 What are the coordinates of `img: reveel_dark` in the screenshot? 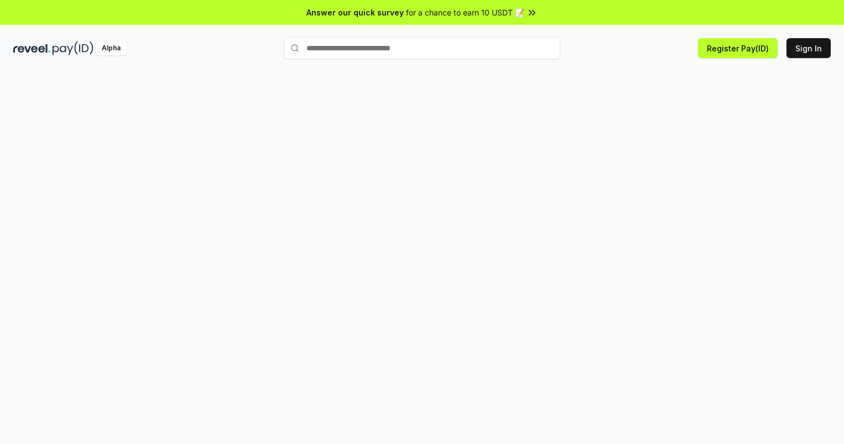 It's located at (32, 48).